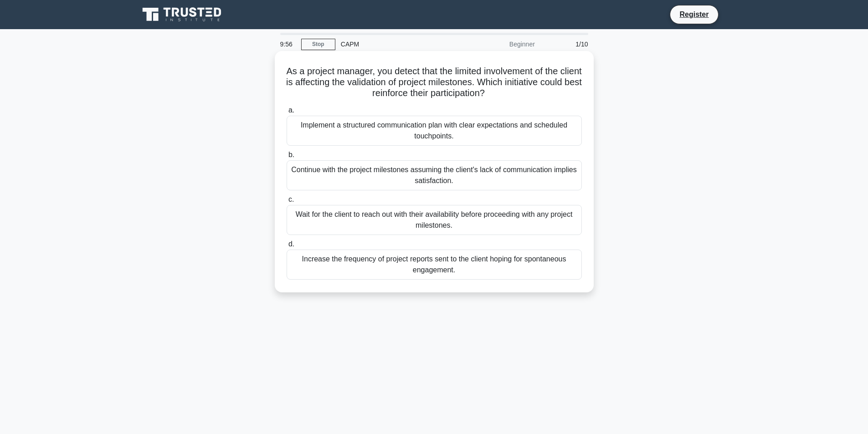 The width and height of the screenshot is (868, 434). Describe the element at coordinates (694, 14) in the screenshot. I see `a: Register` at that location.